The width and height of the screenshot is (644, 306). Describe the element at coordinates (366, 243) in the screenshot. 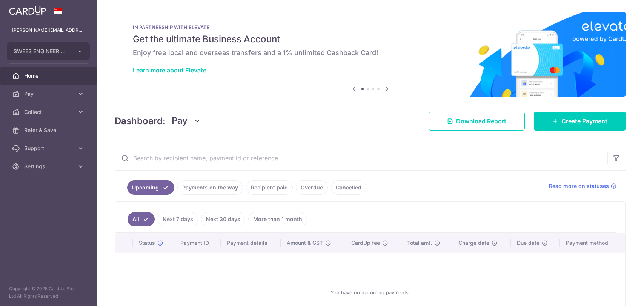

I see `span: CardUp fee` at that location.